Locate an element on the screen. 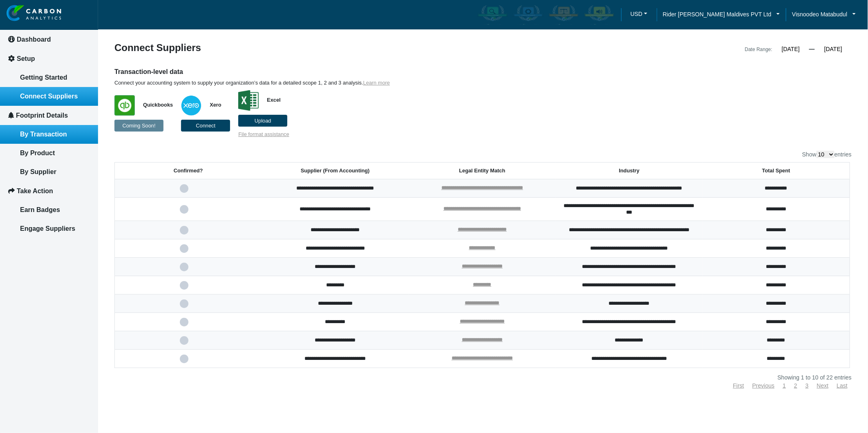  a: Last is located at coordinates (842, 386).